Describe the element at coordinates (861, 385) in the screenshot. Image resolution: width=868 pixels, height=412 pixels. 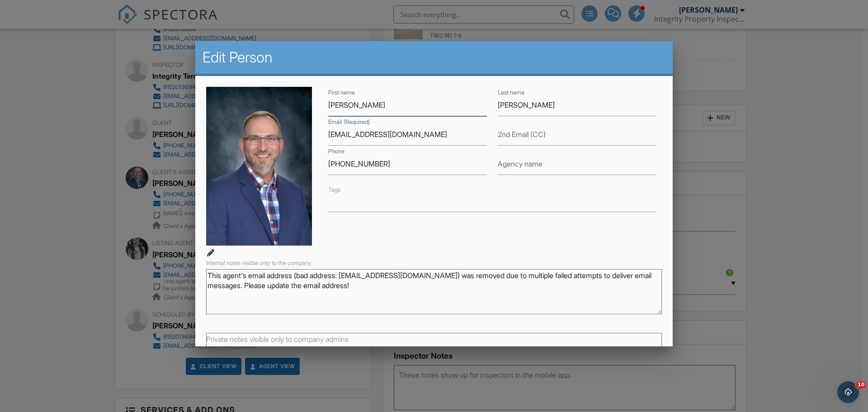
I see `span: 10` at that location.